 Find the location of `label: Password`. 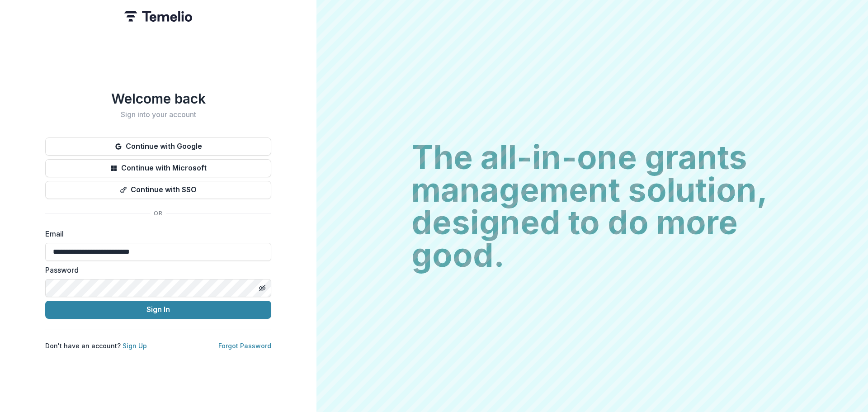

label: Password is located at coordinates (156, 270).